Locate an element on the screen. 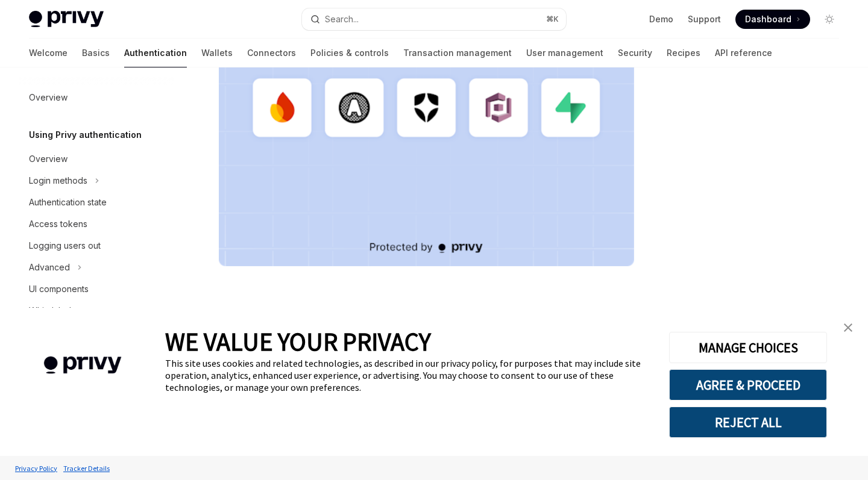 The height and width of the screenshot is (480, 868). div: Advanced is located at coordinates (50, 267).